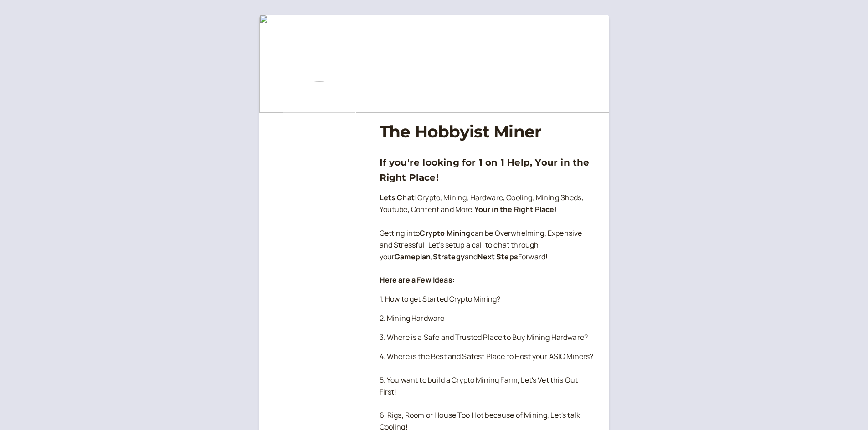 The width and height of the screenshot is (868, 430). I want to click on p: 3. Where is a Safe and Trusted Place to Buy Mining Hardware?, so click(487, 338).